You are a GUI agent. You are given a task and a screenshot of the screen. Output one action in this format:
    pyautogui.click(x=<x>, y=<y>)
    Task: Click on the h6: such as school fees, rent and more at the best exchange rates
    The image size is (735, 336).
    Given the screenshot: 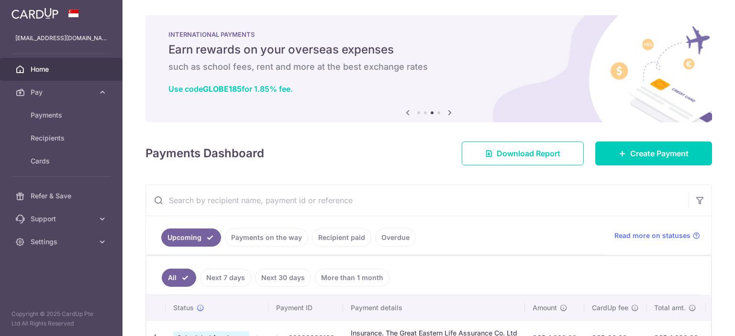 What is the action you would take?
    pyautogui.click(x=429, y=67)
    